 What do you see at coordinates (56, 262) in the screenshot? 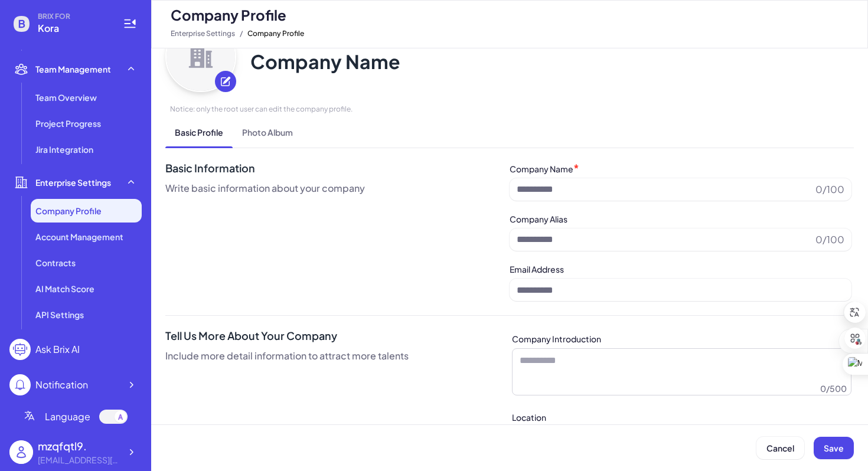
I see `span: Contracts` at bounding box center [56, 262].